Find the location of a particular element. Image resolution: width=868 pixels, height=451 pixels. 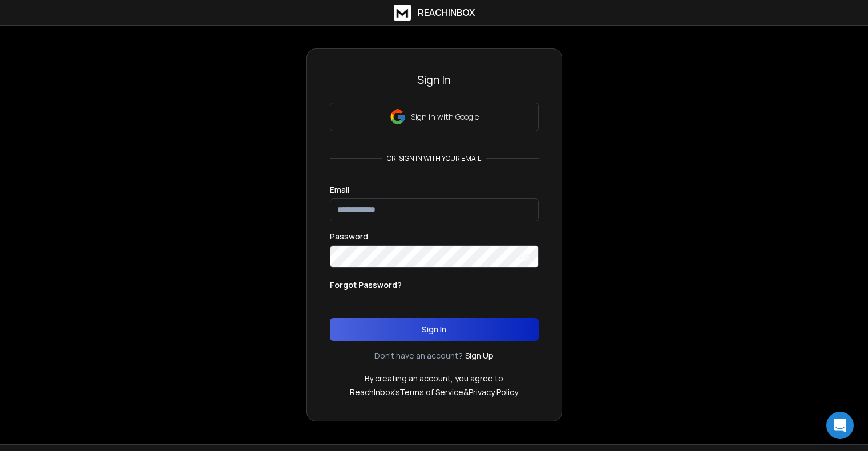

button: Sign in with Google is located at coordinates (434, 117).